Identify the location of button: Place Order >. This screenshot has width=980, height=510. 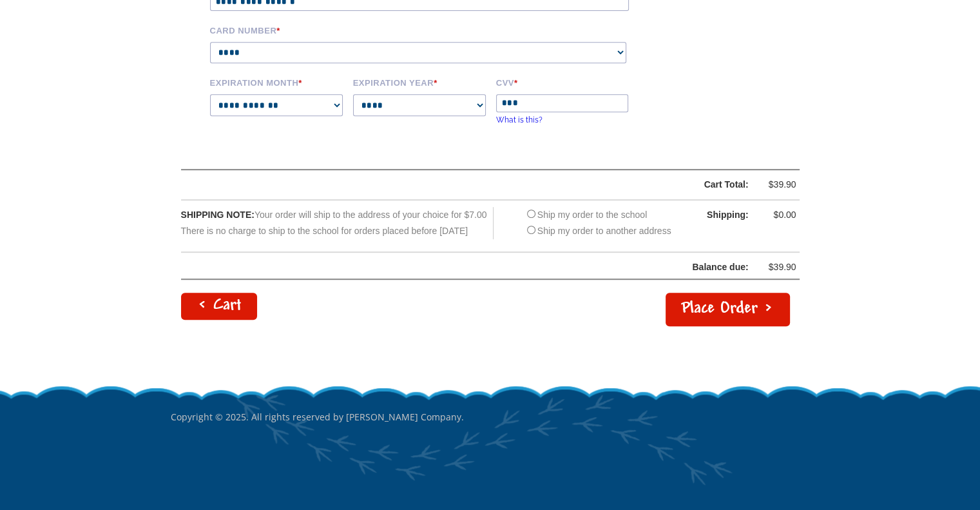
(728, 309).